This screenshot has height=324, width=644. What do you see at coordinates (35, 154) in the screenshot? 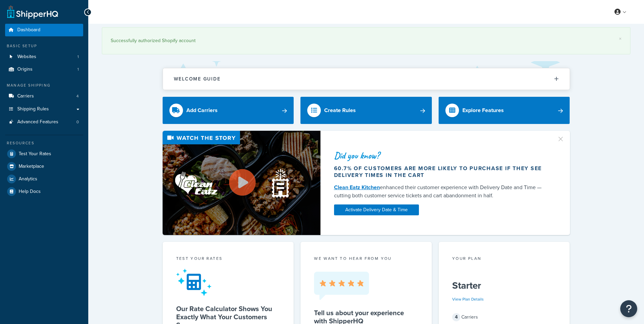
I see `span: Test Your Rates` at bounding box center [35, 154].